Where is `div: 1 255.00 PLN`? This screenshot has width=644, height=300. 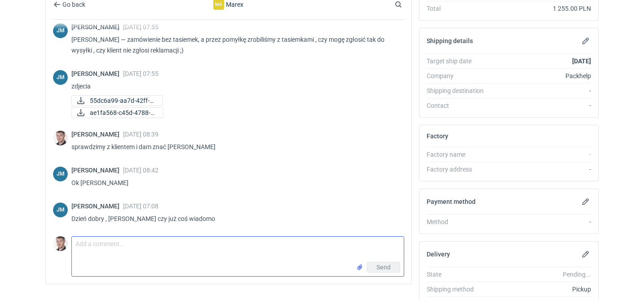
div: 1 255.00 PLN is located at coordinates (542, 9).